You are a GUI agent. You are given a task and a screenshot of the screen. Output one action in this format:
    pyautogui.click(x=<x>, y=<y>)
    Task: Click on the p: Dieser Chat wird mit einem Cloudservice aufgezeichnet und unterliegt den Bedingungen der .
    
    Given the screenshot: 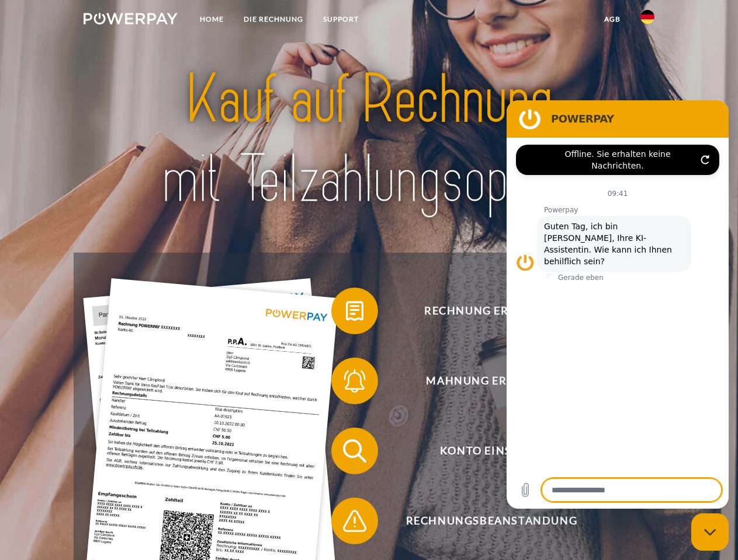 What is the action you would take?
    pyautogui.click(x=111, y=61)
    